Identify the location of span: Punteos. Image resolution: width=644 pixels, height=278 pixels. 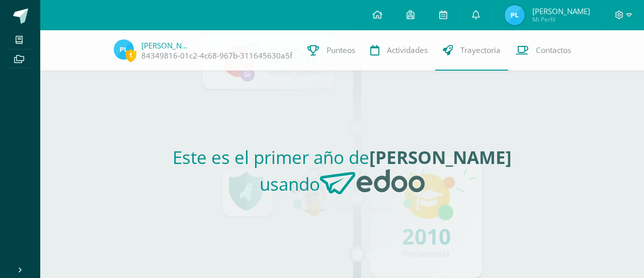
(341, 50).